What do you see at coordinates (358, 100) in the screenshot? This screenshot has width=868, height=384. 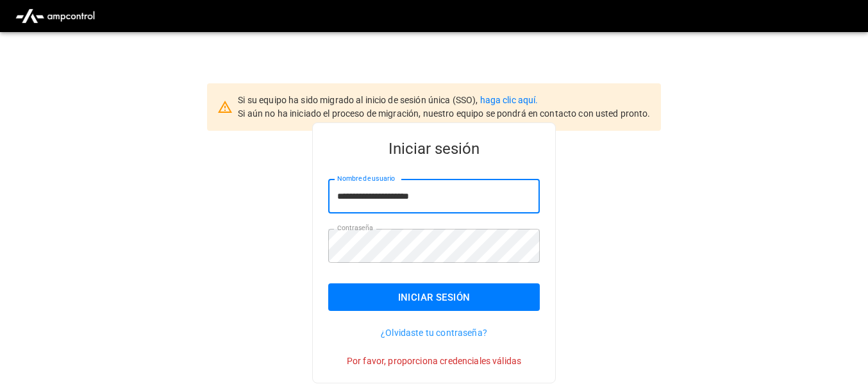 I see `font: Si su equipo ha sido migrado al inicio de sesión única (SSO),` at bounding box center [358, 100].